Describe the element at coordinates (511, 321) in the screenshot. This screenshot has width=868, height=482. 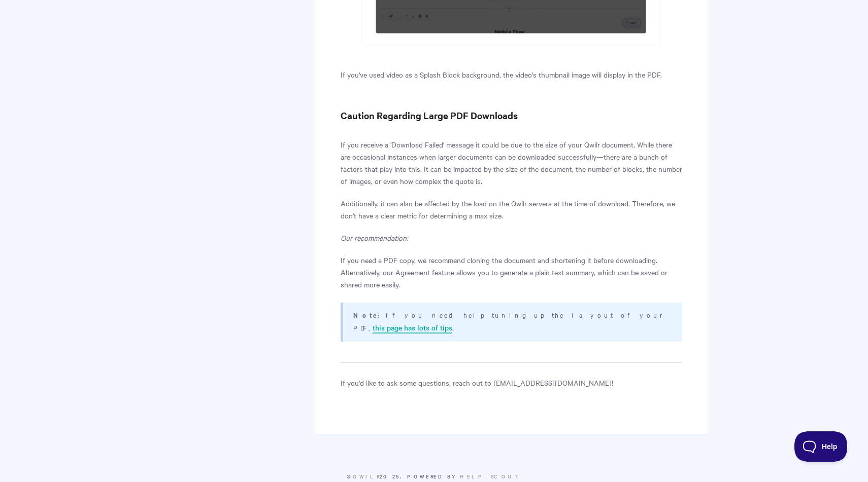
I see `p: If you need help tuning up the layout of your PDF, .` at that location.